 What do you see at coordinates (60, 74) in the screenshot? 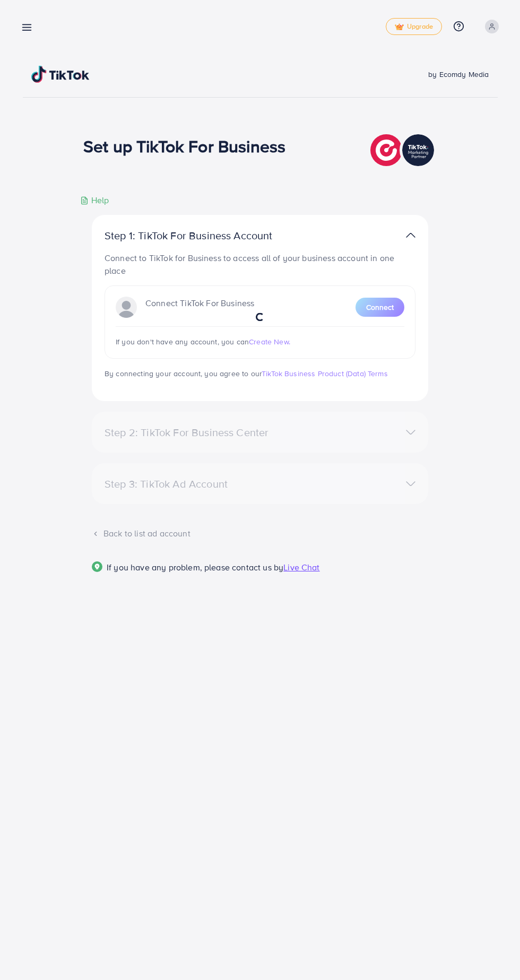
I see `img: TikTok` at bounding box center [60, 74].